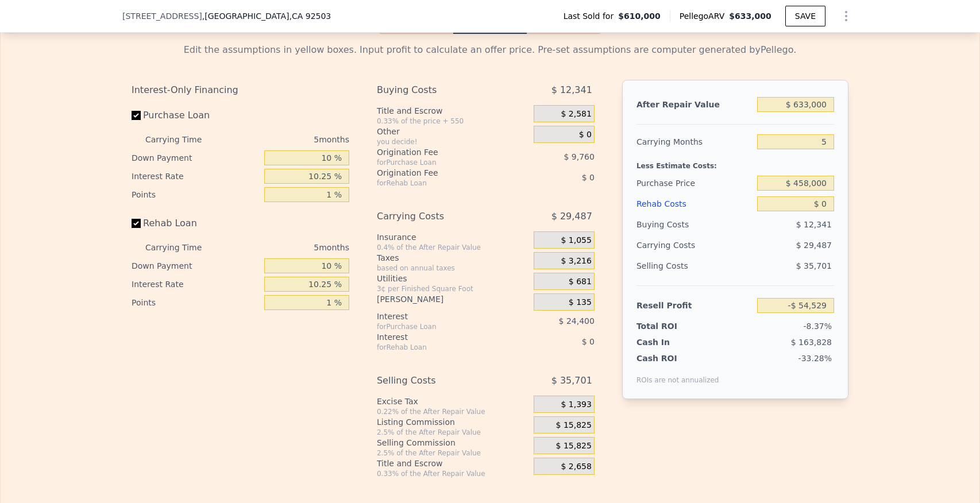 The image size is (980, 503). What do you see at coordinates (240, 90) in the screenshot?
I see `div: Interest-Only Financing` at bounding box center [240, 90].